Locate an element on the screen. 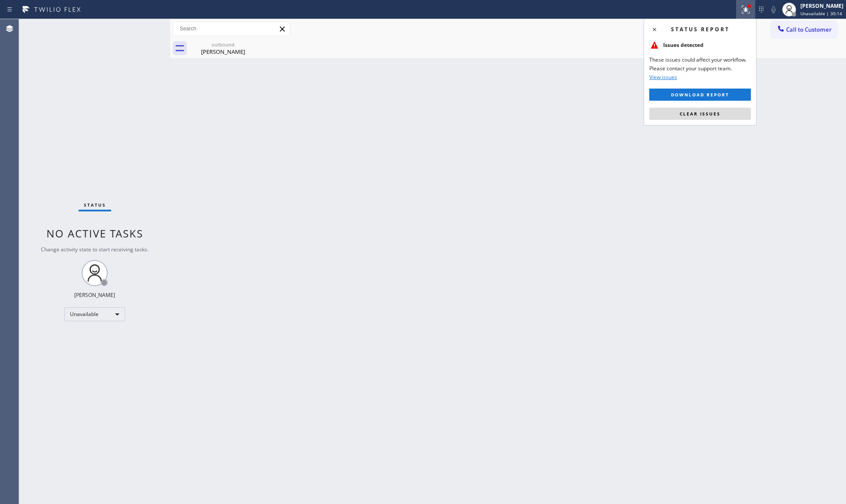 Image resolution: width=846 pixels, height=504 pixels. span: Change activity state to start receiving tasks. is located at coordinates (94, 249).